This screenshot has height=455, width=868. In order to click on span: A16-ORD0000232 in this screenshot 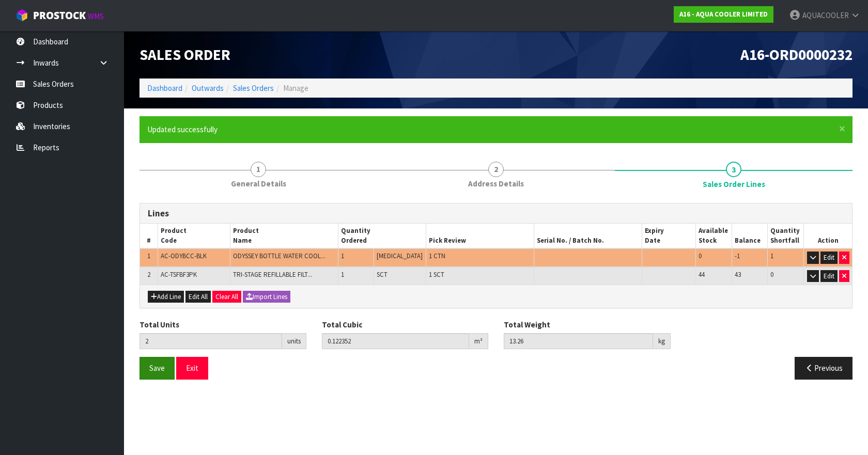, I will do `click(796, 54)`.